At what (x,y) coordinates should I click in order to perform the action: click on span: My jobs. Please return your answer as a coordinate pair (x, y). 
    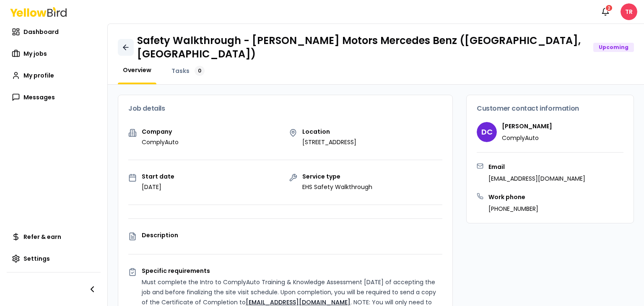
    Looking at the image, I should click on (36, 53).